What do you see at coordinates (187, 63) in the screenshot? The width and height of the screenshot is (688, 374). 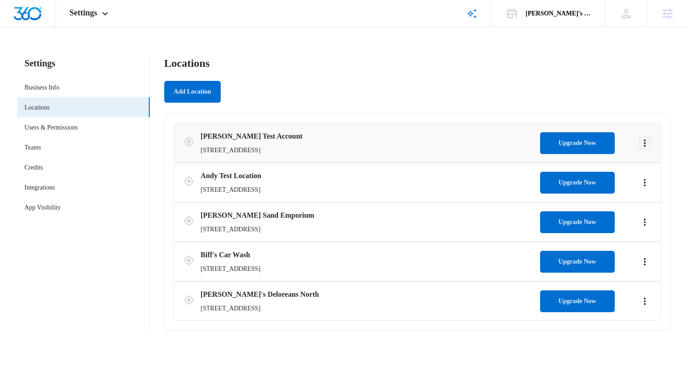 I see `h1: Locations` at bounding box center [187, 63].